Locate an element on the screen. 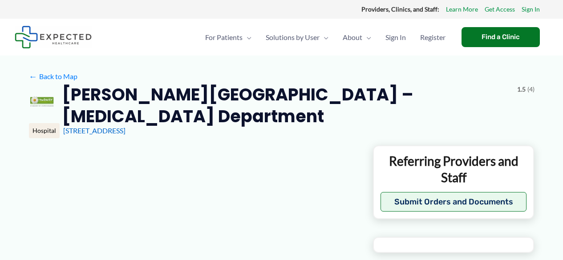 Image resolution: width=563 pixels, height=260 pixels. span: Register is located at coordinates (433, 37).